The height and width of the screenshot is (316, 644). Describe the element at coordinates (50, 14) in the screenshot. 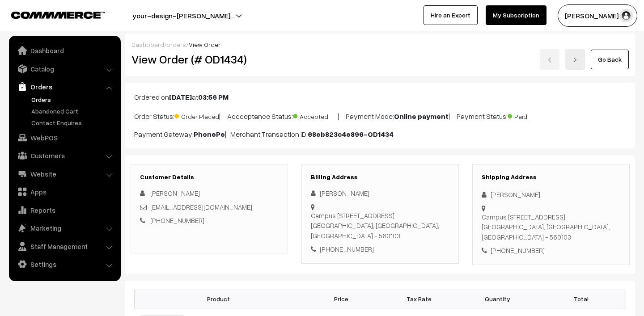

I see `a: COMMMERCE` at that location.